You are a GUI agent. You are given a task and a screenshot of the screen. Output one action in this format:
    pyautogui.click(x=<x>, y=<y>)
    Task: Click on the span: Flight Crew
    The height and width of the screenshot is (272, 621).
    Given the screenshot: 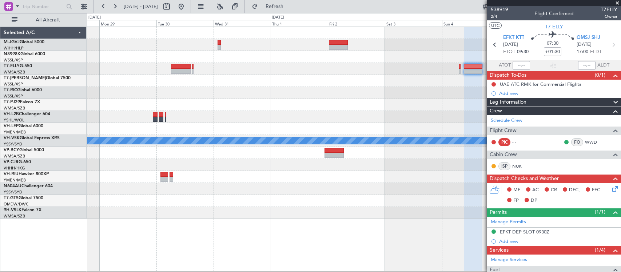 What is the action you would take?
    pyautogui.click(x=503, y=131)
    